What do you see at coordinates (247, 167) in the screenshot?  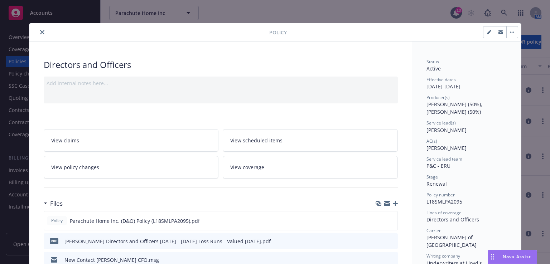 I see `span: View coverage` at bounding box center [247, 167].